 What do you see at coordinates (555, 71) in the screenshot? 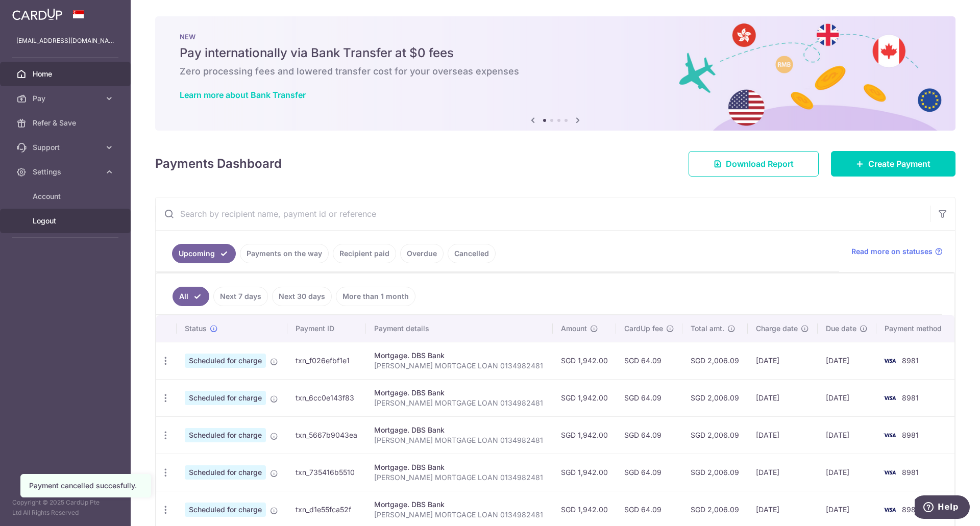
I see `h6: Zero processing fees and lowered transfer cost for your overseas expenses` at bounding box center [555, 71].